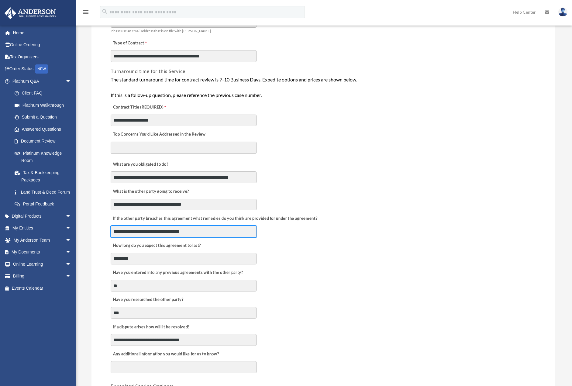 The image size is (572, 386). What do you see at coordinates (159, 135) in the screenshot?
I see `label: Top Concerns You’d Like Addressed in the Review` at bounding box center [159, 135].